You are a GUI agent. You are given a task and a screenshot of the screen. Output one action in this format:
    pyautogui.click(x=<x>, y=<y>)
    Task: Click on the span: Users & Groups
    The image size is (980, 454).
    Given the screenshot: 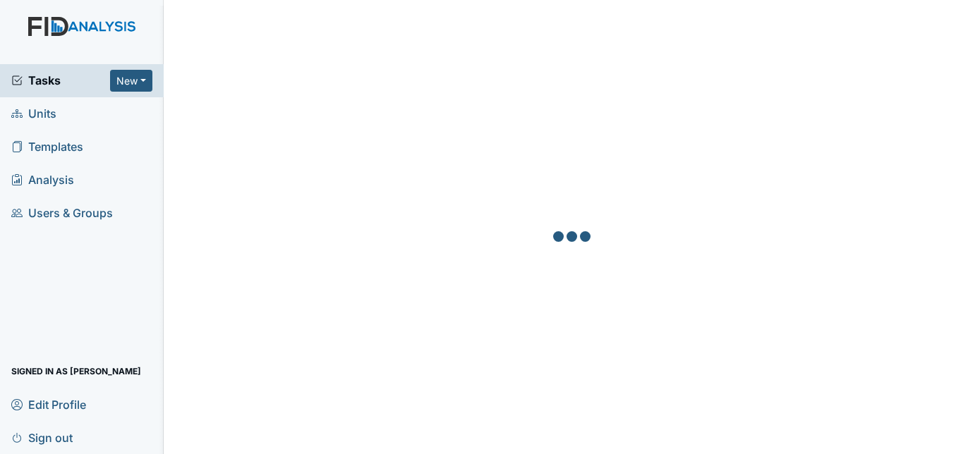 What is the action you would take?
    pyautogui.click(x=62, y=213)
    